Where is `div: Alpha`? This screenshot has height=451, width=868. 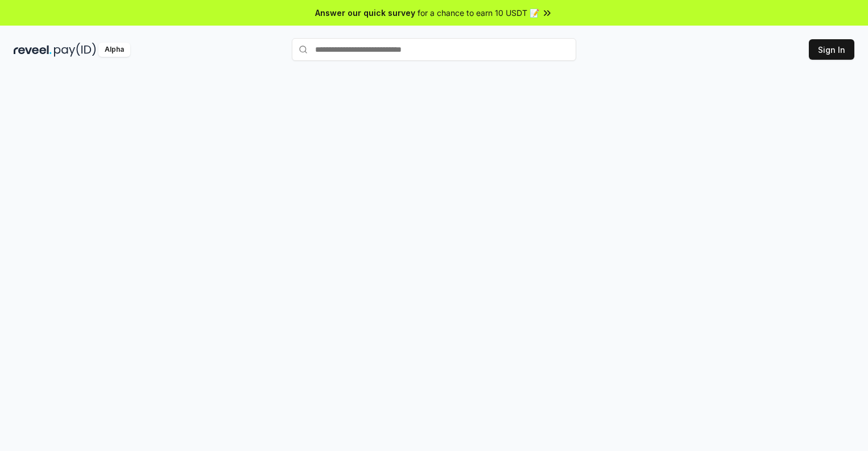 div: Alpha is located at coordinates (114, 50).